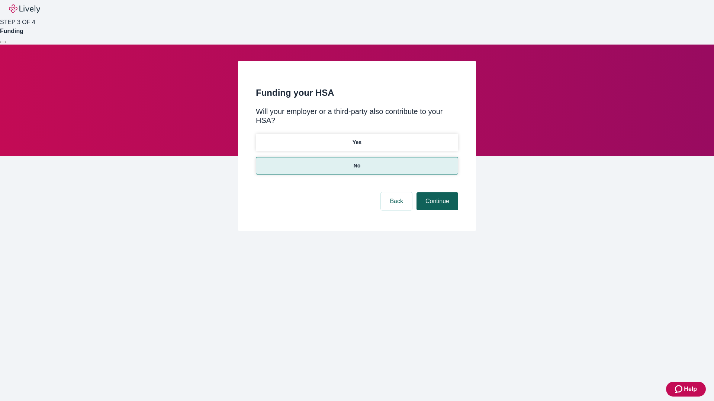 The width and height of the screenshot is (714, 401). I want to click on img: Lively, so click(25, 9).